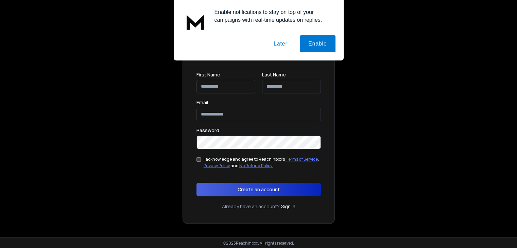 This screenshot has width=517, height=248. I want to click on div: Enable notifications to stay on top of your campaigns with real-time updates on replies., so click(272, 16).